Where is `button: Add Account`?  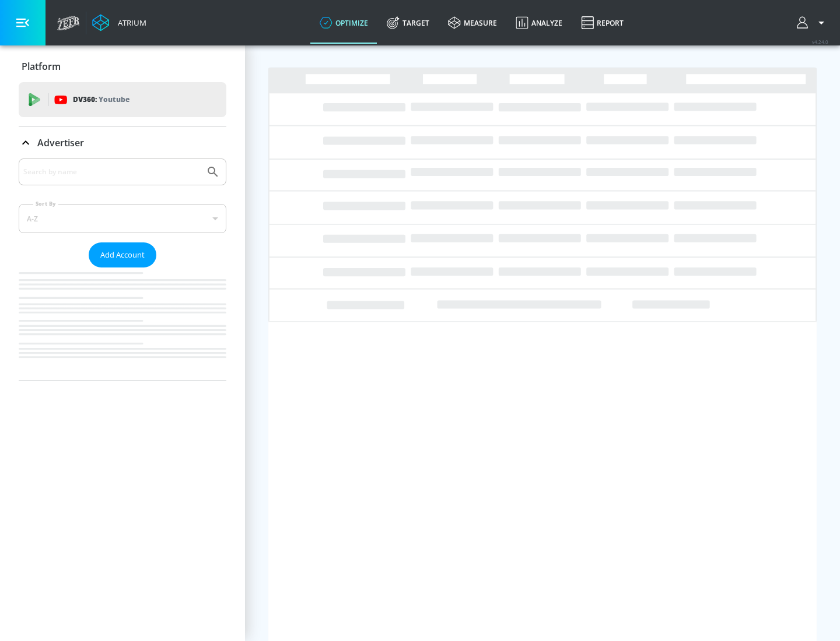
button: Add Account is located at coordinates (123, 255).